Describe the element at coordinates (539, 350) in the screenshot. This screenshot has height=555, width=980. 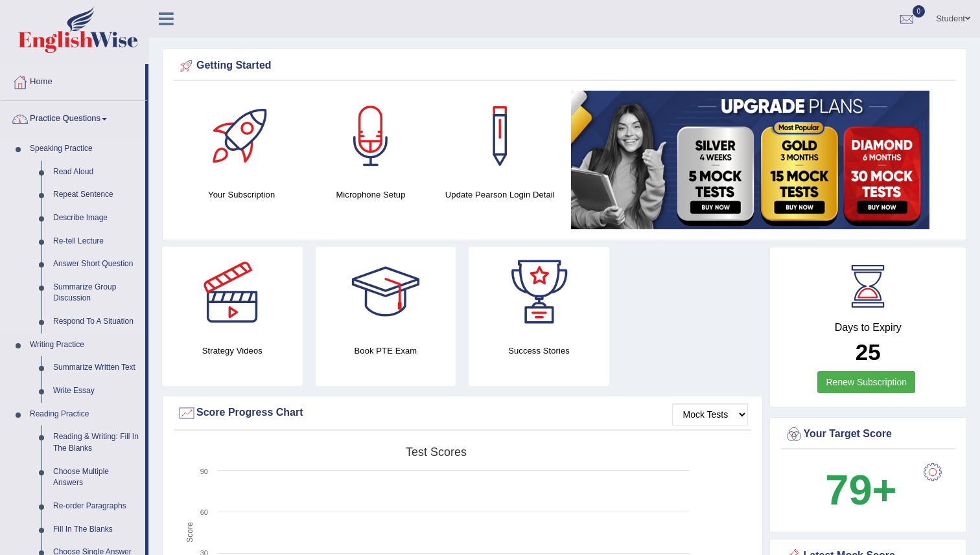
I see `h4: Success Stories` at that location.